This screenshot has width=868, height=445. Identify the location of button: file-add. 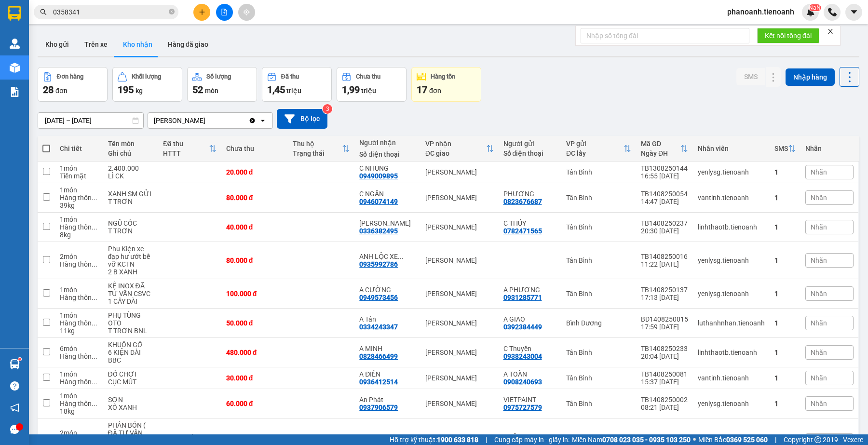
(224, 12).